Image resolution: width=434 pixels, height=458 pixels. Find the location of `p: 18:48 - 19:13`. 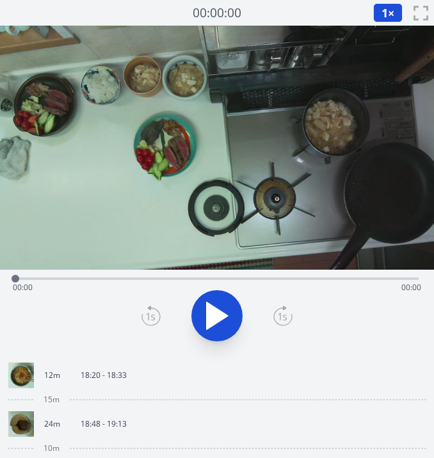

p: 18:48 - 19:13 is located at coordinates (104, 424).